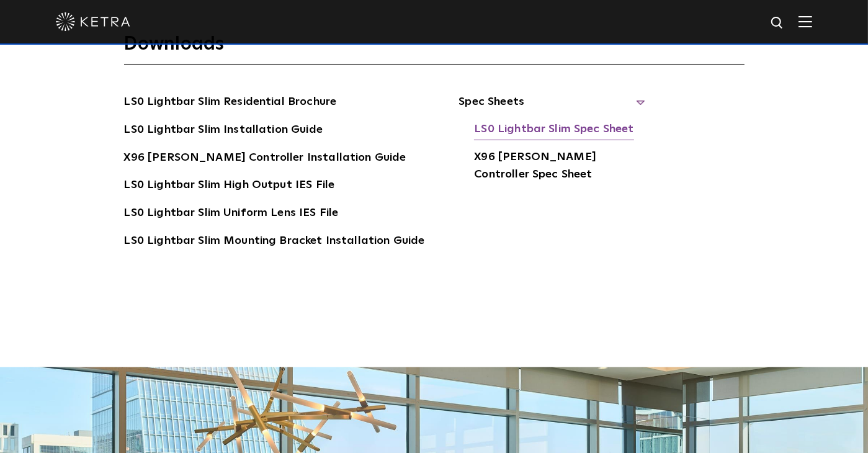 The height and width of the screenshot is (453, 868). Describe the element at coordinates (554, 130) in the screenshot. I see `a: LS0 Lightbar Slim Spec Sheet` at that location.